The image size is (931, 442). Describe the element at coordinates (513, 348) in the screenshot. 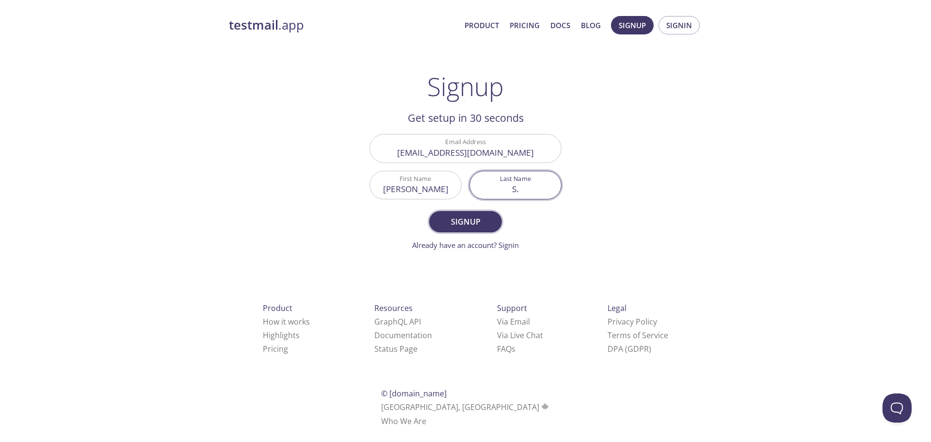

I see `span: s` at that location.